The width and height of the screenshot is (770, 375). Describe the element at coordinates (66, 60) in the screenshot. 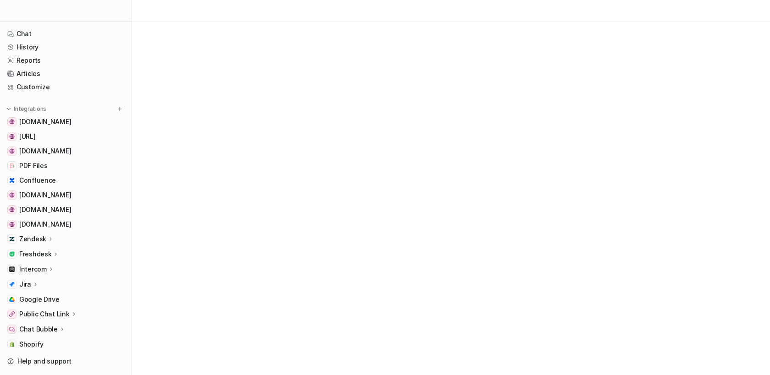

I see `a: Reports` at that location.